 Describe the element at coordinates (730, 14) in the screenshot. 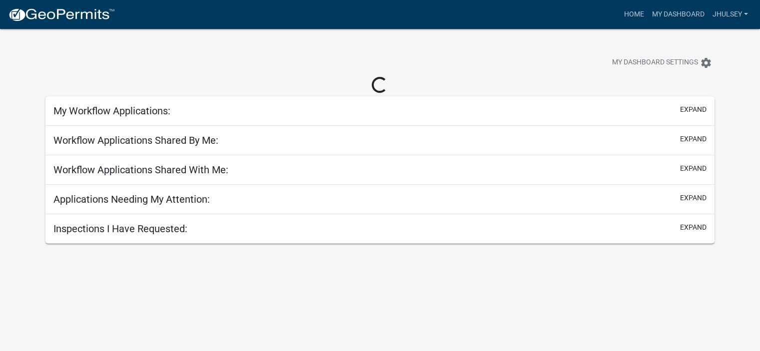

I see `a: JHulsey` at that location.